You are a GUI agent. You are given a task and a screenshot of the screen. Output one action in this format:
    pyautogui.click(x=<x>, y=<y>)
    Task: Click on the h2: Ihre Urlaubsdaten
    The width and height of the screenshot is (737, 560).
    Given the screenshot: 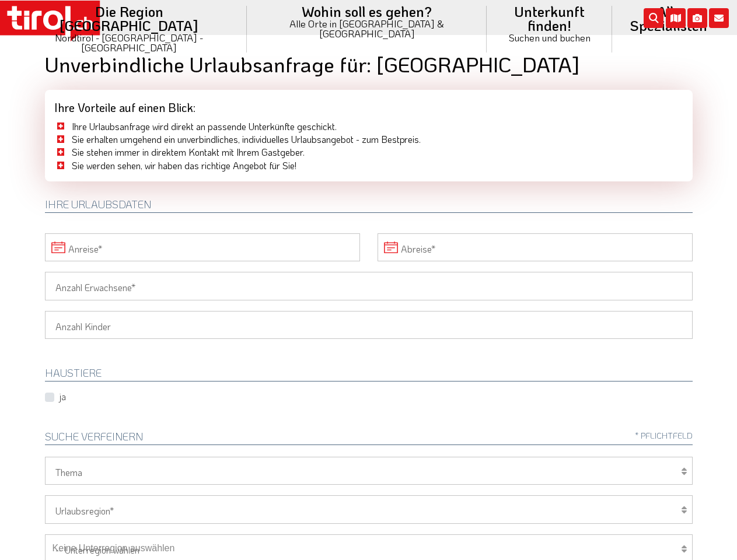 What is the action you would take?
    pyautogui.click(x=369, y=206)
    